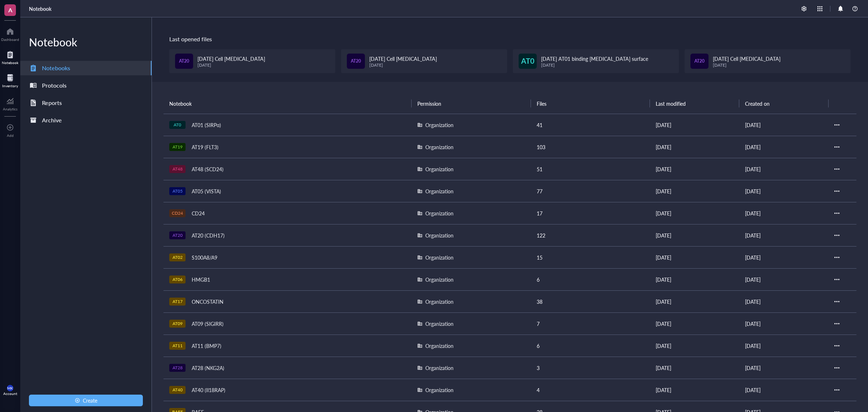  Describe the element at coordinates (10, 388) in the screenshot. I see `span: MK` at that location.